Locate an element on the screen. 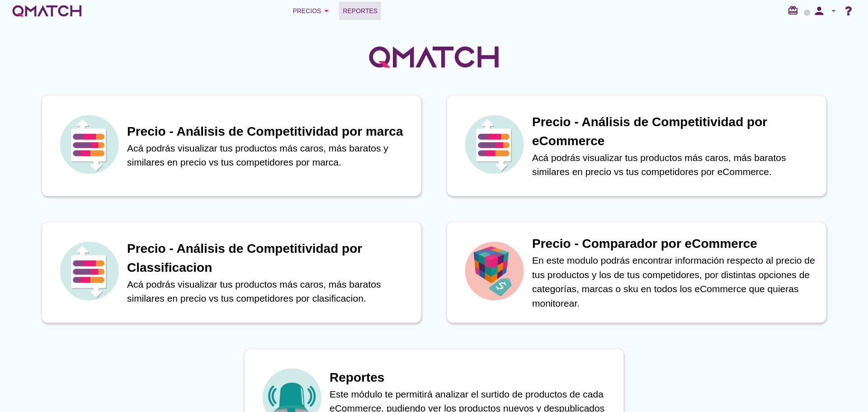 Image resolution: width=868 pixels, height=412 pixels. button: Precios is located at coordinates (312, 11).